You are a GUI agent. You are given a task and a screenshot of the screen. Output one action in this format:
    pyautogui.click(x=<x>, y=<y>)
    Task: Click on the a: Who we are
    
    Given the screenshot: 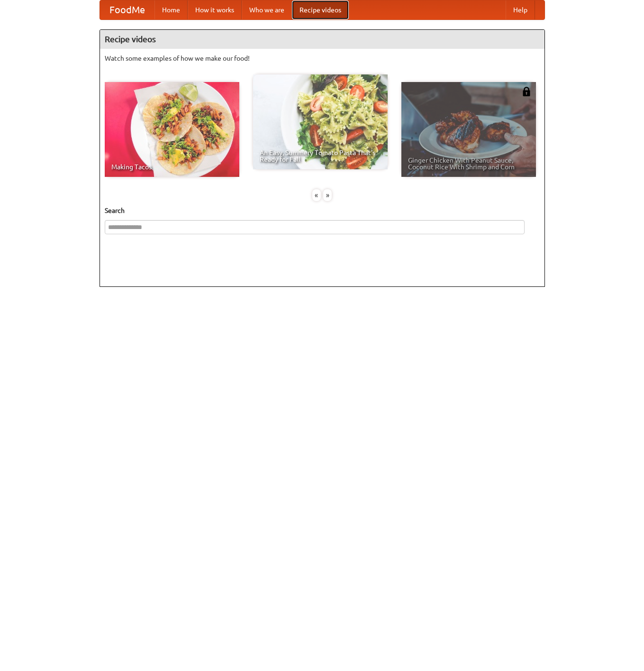 What is the action you would take?
    pyautogui.click(x=267, y=10)
    